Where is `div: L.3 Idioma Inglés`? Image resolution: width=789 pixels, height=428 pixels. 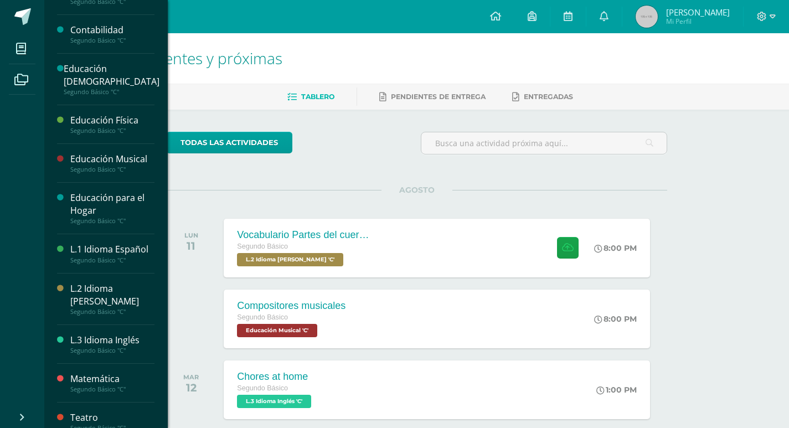
div: L.3 Idioma Inglés is located at coordinates (112, 340).